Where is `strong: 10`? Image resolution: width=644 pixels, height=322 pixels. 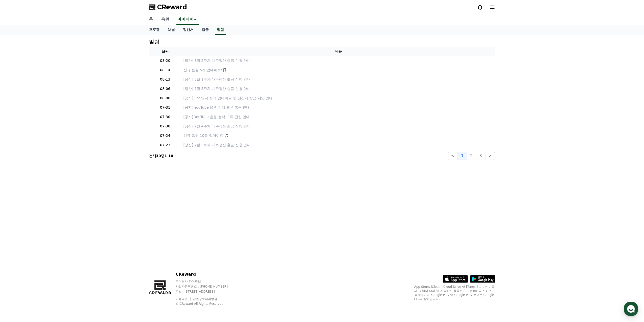 strong: 10 is located at coordinates (171, 156).